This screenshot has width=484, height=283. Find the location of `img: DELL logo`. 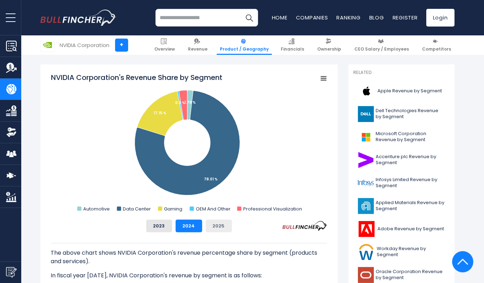

img: DELL logo is located at coordinates (366, 114).